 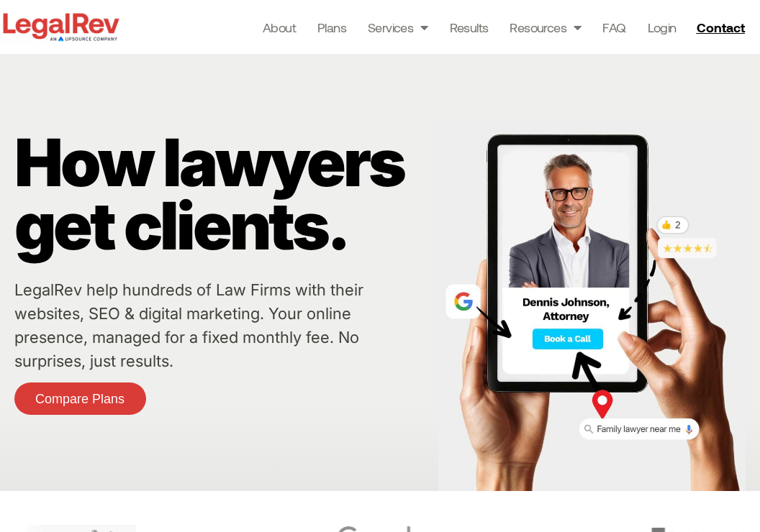 I want to click on a: Login, so click(x=662, y=28).